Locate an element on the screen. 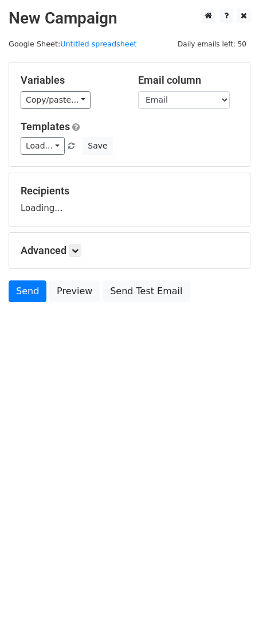 This screenshot has height=644, width=259. h2: New Campaign is located at coordinates (129, 18).